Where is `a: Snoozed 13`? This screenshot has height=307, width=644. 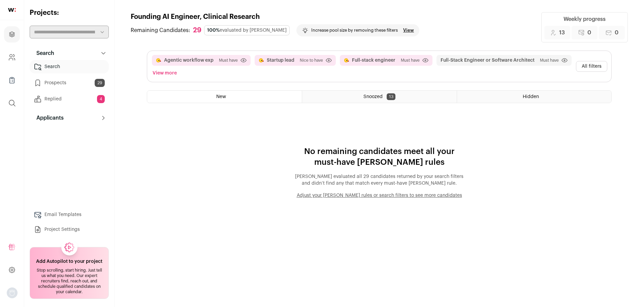 a: Snoozed 13 is located at coordinates (379, 97).